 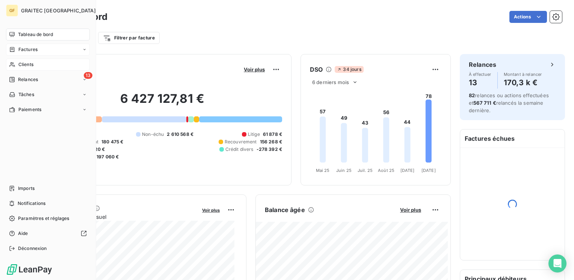 What do you see at coordinates (26, 188) in the screenshot?
I see `span: Imports` at bounding box center [26, 188].